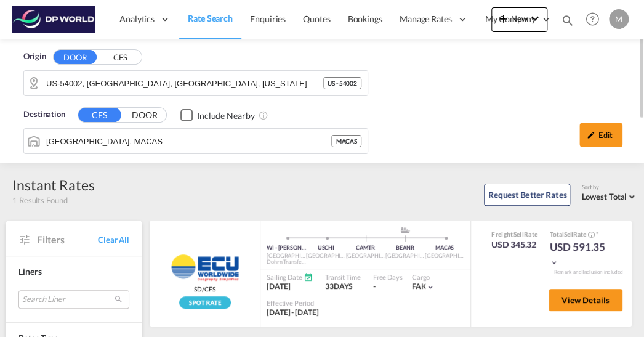 This screenshot has width=644, height=337. Describe the element at coordinates (388, 276) in the screenshot. I see `div: Free Days` at that location.